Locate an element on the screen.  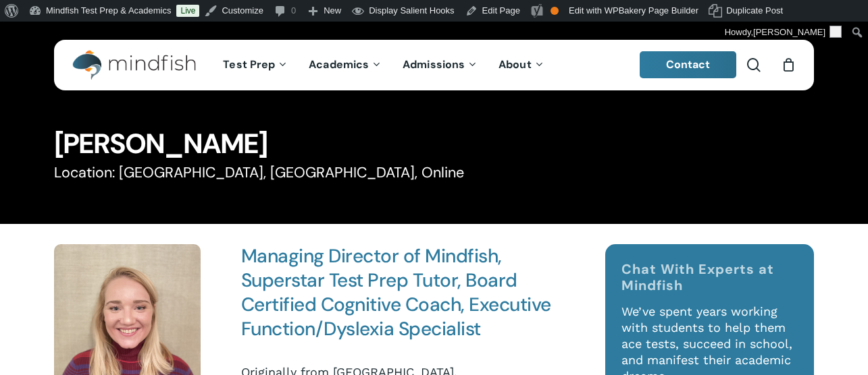
a: Test Prep is located at coordinates (255, 65).